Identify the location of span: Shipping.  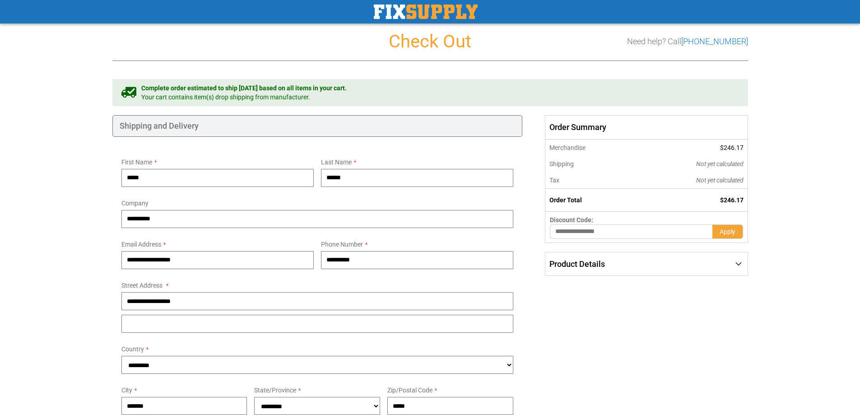
(562, 164).